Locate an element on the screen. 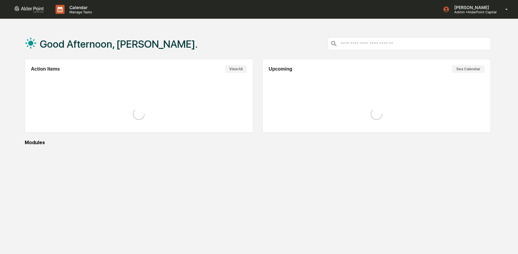 The image size is (518, 254). button: View All is located at coordinates (236, 69).